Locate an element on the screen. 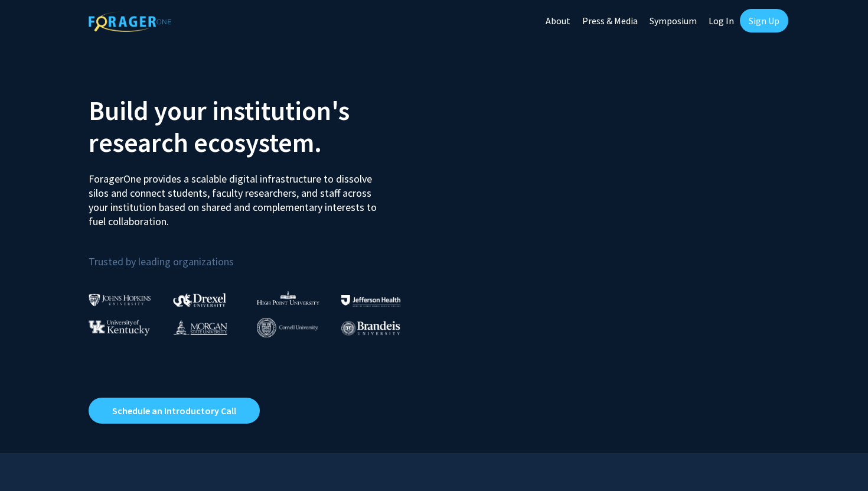 This screenshot has width=868, height=491. img: ForagerOne Logo is located at coordinates (130, 21).